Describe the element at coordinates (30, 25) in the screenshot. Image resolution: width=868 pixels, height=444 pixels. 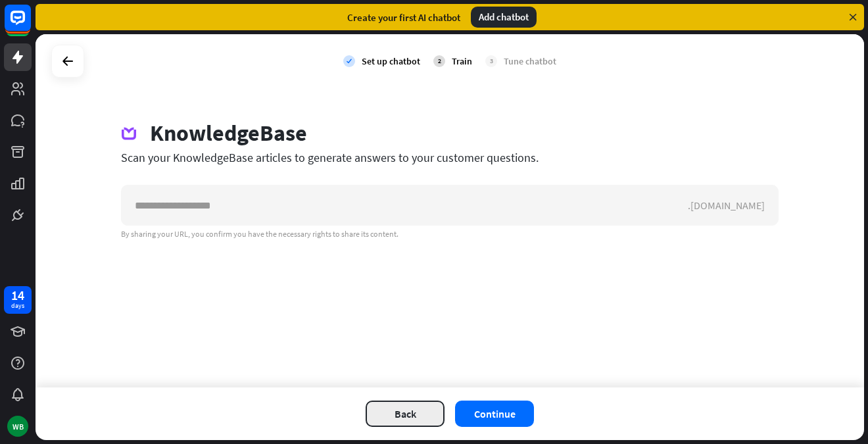
I see `button: Open LiveChat chat widget` at that location.